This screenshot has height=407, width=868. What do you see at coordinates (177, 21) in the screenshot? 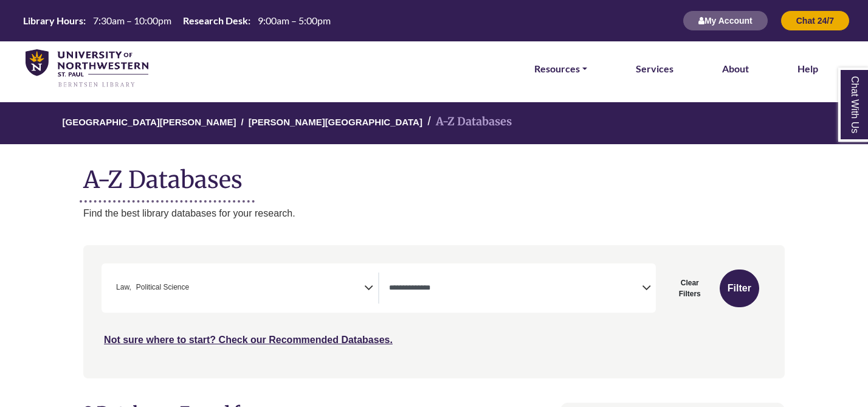
I see `a: Hours Today` at bounding box center [177, 21].